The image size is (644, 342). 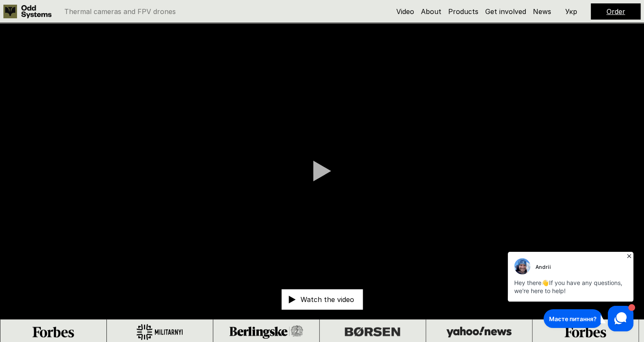 I want to click on a: News, so click(x=542, y=11).